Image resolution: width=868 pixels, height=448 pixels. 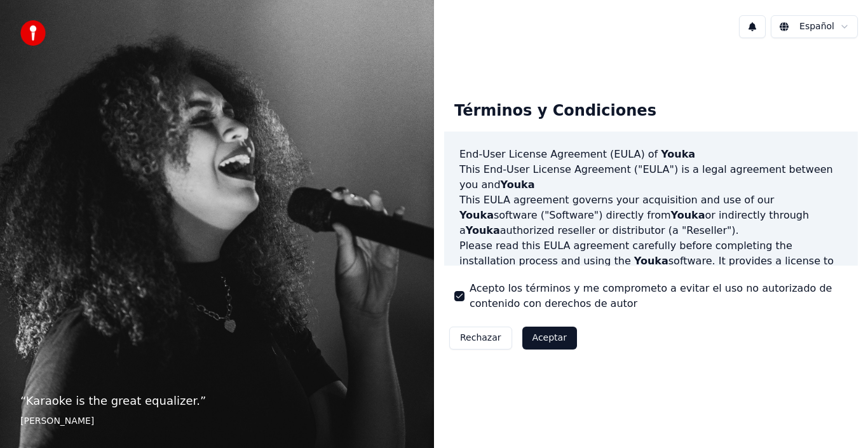 I want to click on p: “ Karaoke is the great equalizer. ”, so click(x=217, y=401).